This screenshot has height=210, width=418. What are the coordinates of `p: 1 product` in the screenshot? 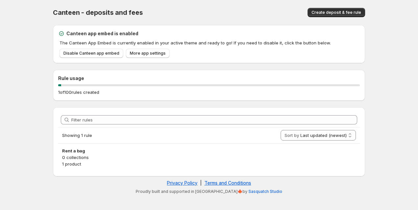 It's located at (209, 164).